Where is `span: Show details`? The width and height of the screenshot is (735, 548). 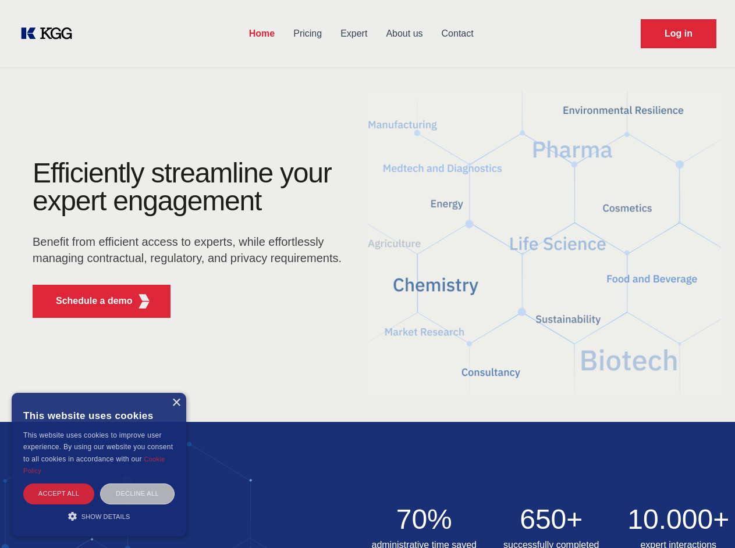 span: Show details is located at coordinates (106, 517).